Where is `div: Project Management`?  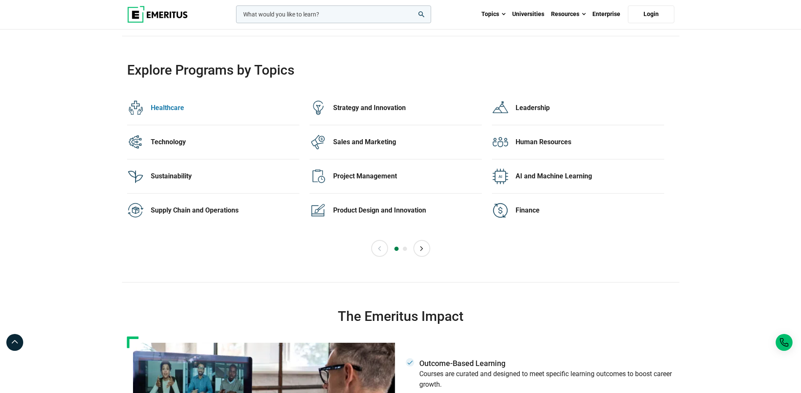
div: Project Management is located at coordinates (407, 176).